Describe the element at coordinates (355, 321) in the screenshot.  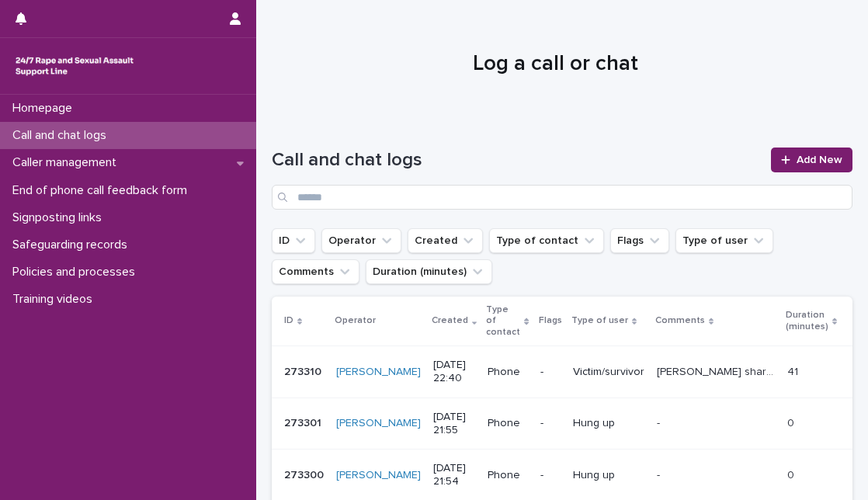
I see `p: Operator` at that location.